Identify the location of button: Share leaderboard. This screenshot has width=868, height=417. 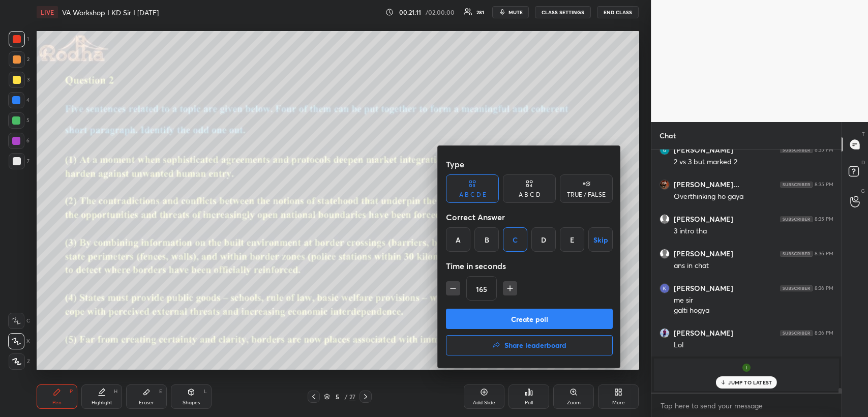
(529, 345).